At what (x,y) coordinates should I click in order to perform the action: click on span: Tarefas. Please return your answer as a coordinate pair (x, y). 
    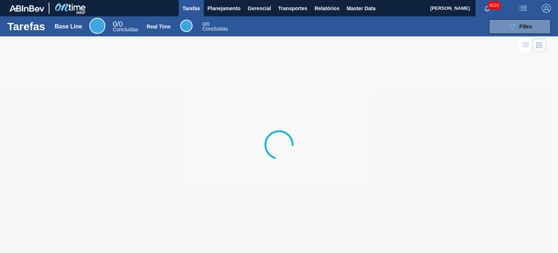
    Looking at the image, I should click on (191, 8).